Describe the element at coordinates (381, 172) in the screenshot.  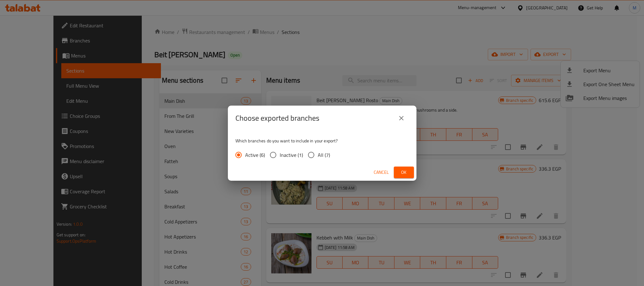
I see `button: Cancel` at that location.